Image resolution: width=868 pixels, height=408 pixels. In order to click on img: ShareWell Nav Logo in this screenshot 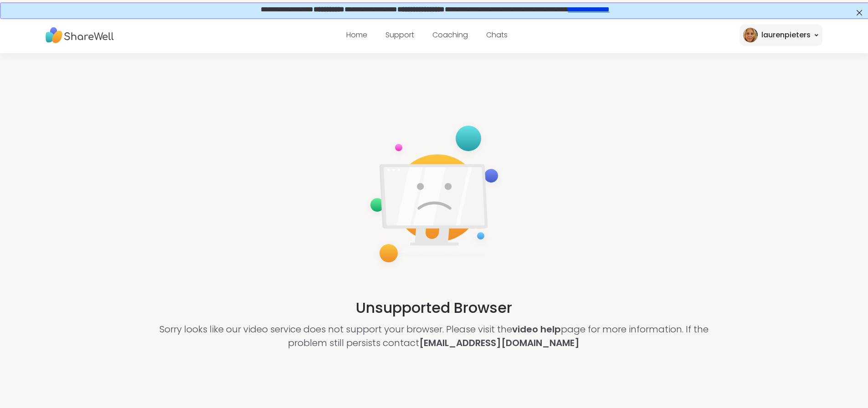, I will do `click(80, 35)`.